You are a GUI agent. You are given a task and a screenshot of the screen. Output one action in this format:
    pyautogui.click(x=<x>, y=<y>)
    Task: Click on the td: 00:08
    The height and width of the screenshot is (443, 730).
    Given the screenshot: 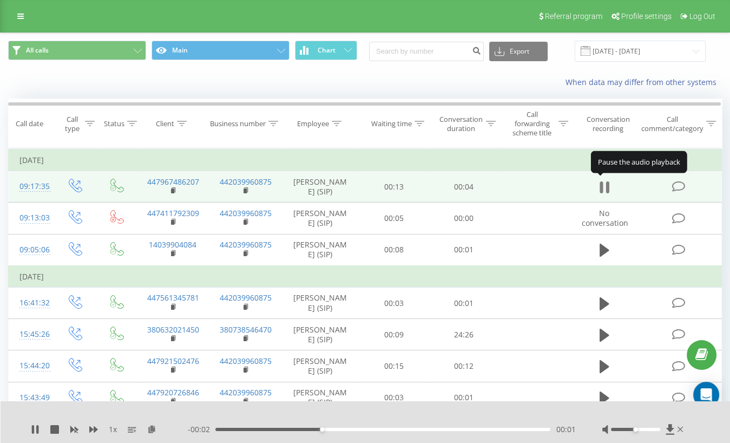 What is the action you would take?
    pyautogui.click(x=394, y=249)
    